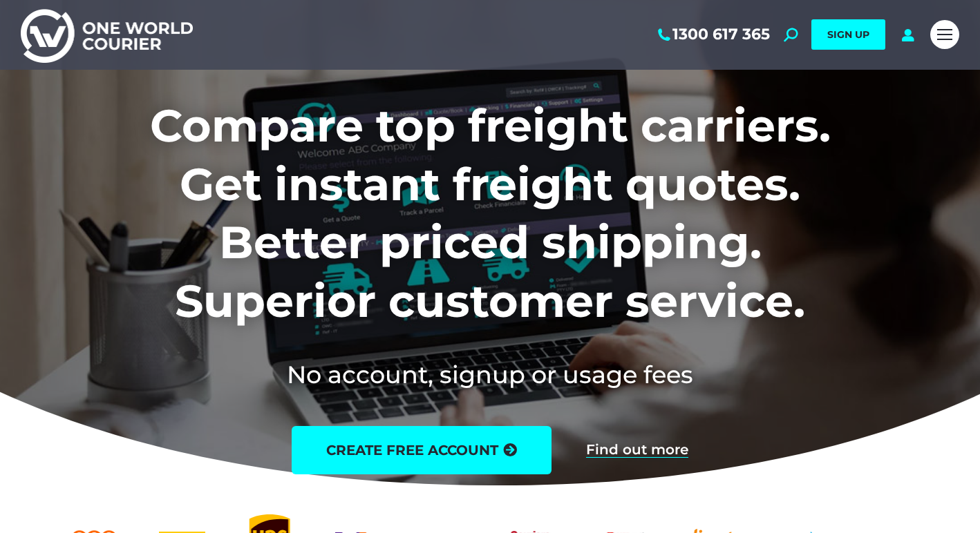  I want to click on a: 1300 617 365, so click(713, 34).